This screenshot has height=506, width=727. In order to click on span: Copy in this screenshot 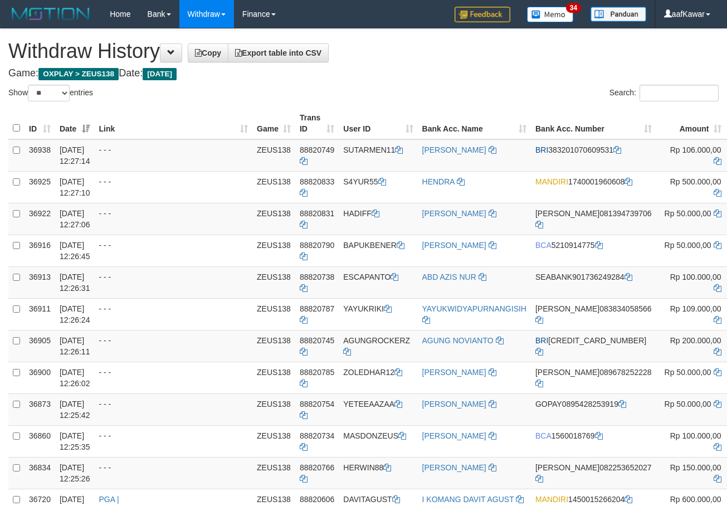, I will do `click(208, 53)`.